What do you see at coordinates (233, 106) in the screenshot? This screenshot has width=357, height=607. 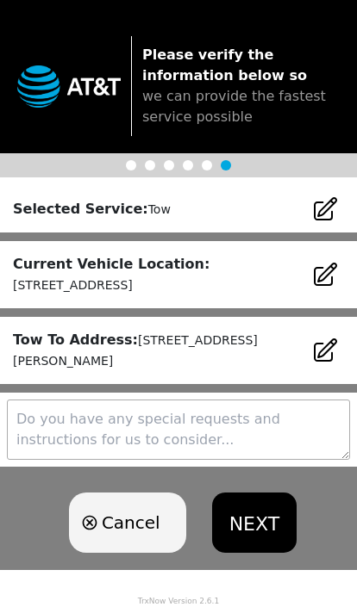 I see `span: we can provide the fastest service possible` at bounding box center [233, 106].